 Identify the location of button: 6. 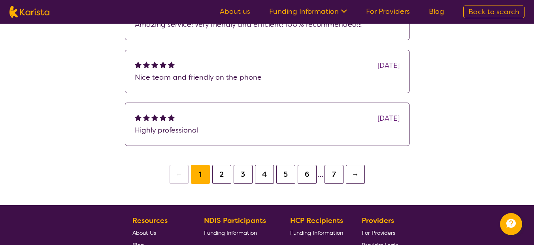
(307, 175).